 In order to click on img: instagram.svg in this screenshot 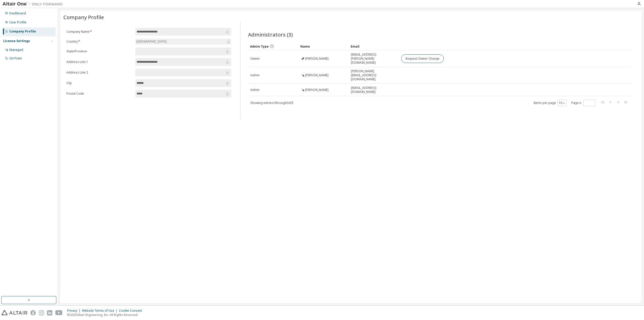, I will do `click(41, 313)`.